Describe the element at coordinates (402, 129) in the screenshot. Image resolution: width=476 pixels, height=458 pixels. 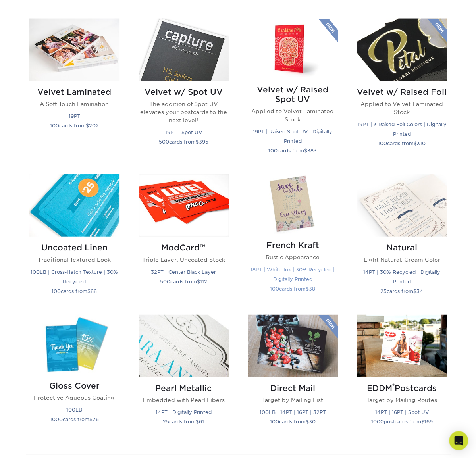
I see `small: 19PT | 3 Raised Foil Colors | Digitally Printed` at that location.